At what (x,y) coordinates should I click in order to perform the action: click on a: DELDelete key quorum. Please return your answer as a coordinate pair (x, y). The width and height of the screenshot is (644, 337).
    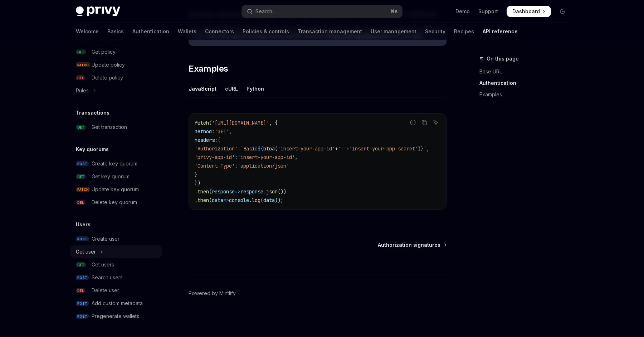
    Looking at the image, I should click on (116, 202).